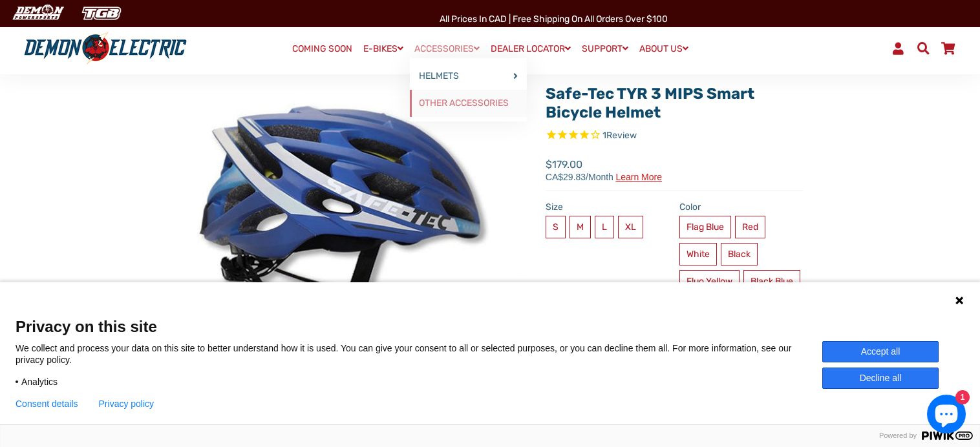 The height and width of the screenshot is (447, 980). What do you see at coordinates (607, 207) in the screenshot?
I see `label: Size` at bounding box center [607, 207].